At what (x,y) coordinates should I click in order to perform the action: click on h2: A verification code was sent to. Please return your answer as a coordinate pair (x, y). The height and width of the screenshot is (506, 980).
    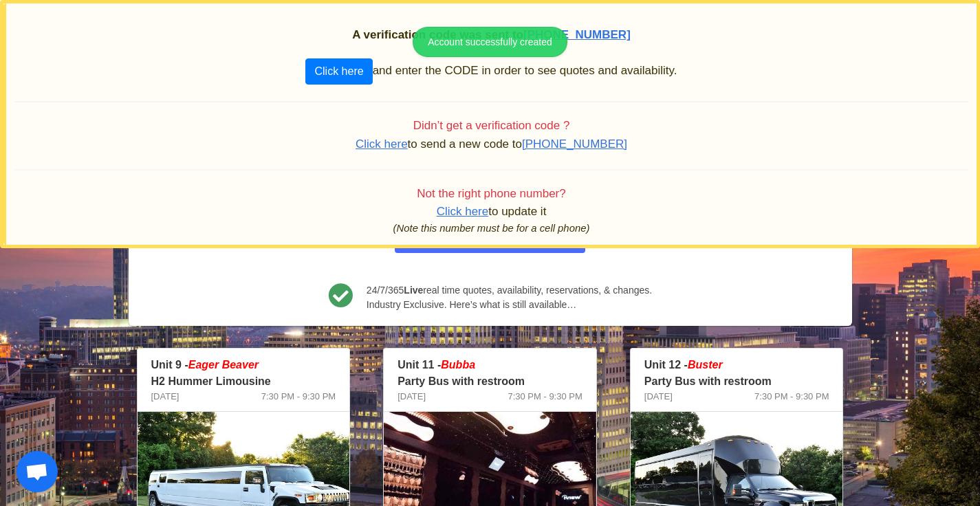
    Looking at the image, I should click on (491, 35).